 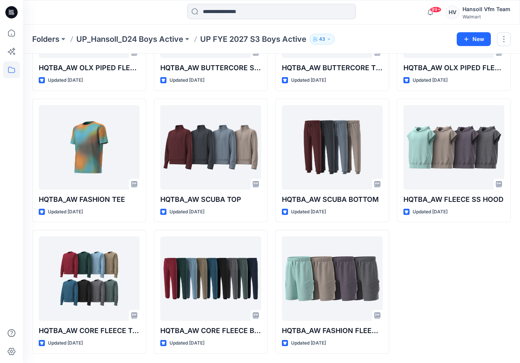 What do you see at coordinates (322, 39) in the screenshot?
I see `p: 43` at bounding box center [322, 39].